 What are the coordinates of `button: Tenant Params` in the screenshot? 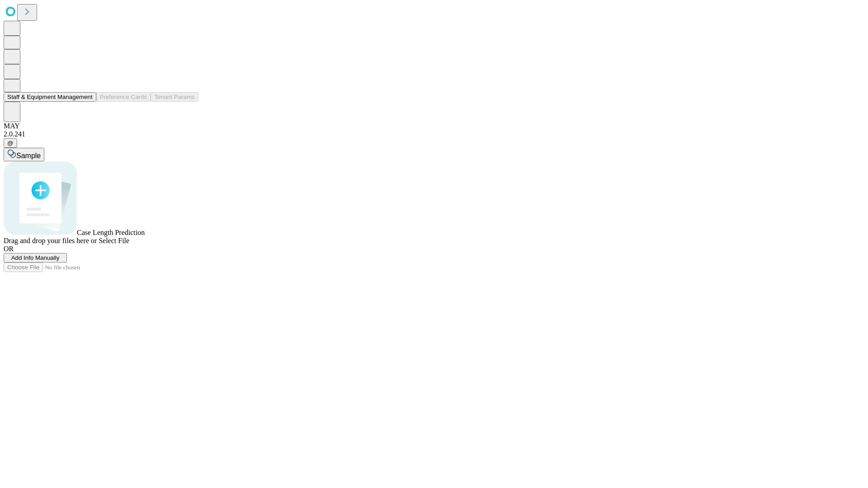 It's located at (175, 97).